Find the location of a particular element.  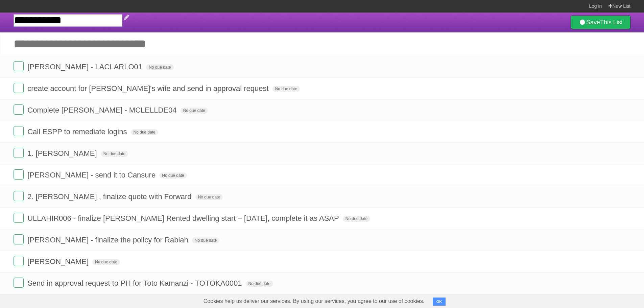

b: This List is located at coordinates (611, 22).